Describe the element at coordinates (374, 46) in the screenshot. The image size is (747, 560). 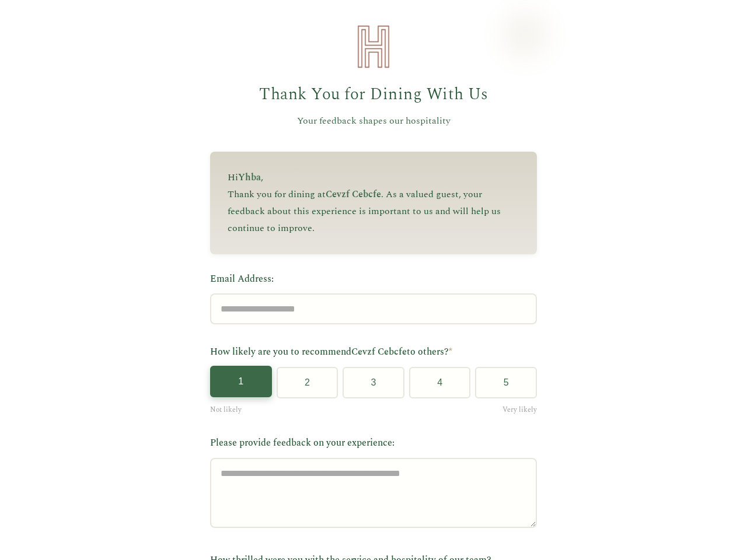
I see `img: Heirloom Hospitality Logo` at that location.